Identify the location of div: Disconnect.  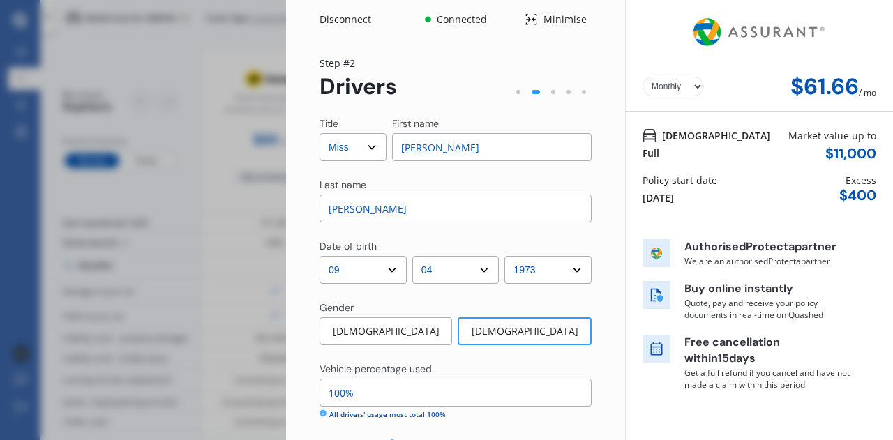
(353, 20).